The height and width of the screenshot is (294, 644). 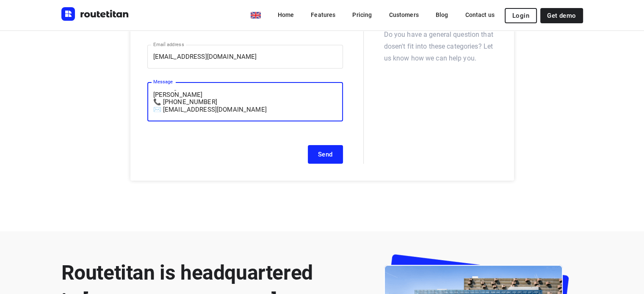 I want to click on a: Routetitan, so click(x=95, y=15).